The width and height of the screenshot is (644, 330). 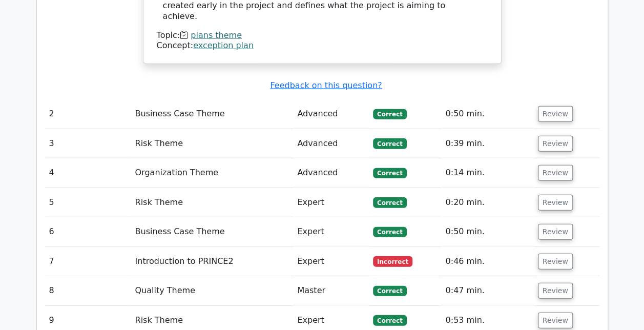 What do you see at coordinates (487, 144) in the screenshot?
I see `td: 0:39 min.` at bounding box center [487, 144].